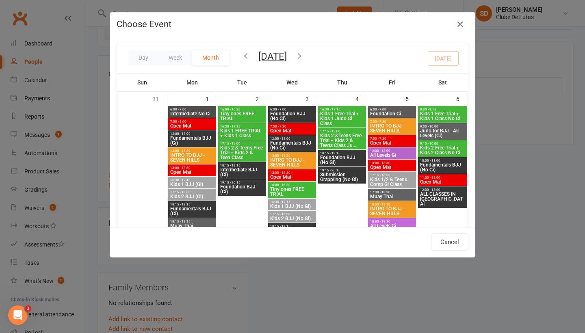 The width and height of the screenshot is (585, 333). Describe the element at coordinates (443, 133) in the screenshot. I see `span: Judo for BJJ - All Levels (Gi)` at that location.